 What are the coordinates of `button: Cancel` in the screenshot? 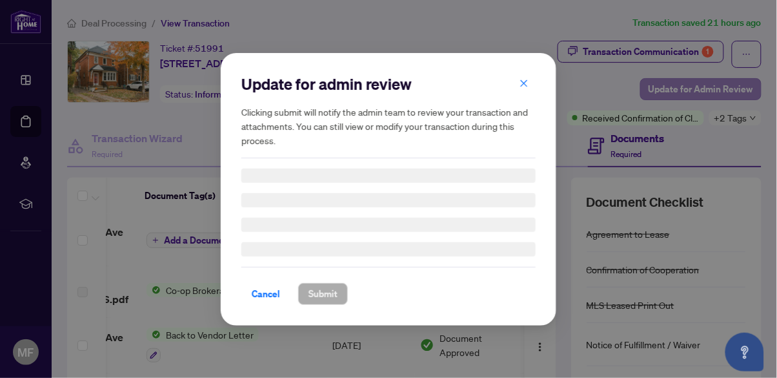 It's located at (266, 294).